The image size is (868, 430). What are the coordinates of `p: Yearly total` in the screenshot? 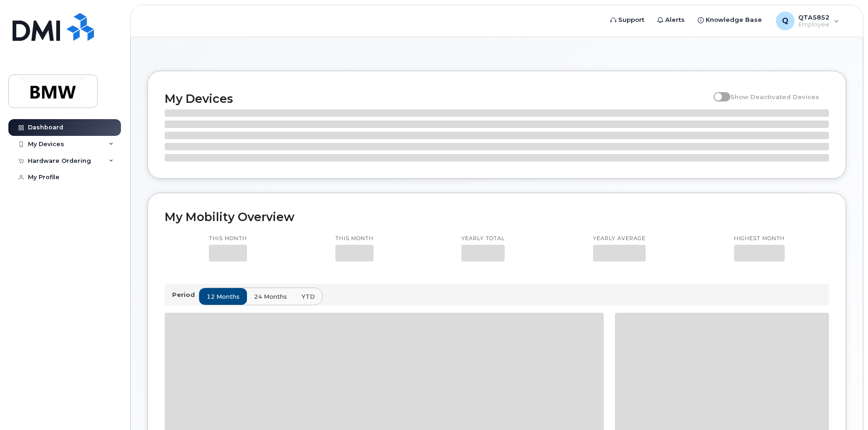 It's located at (483, 239).